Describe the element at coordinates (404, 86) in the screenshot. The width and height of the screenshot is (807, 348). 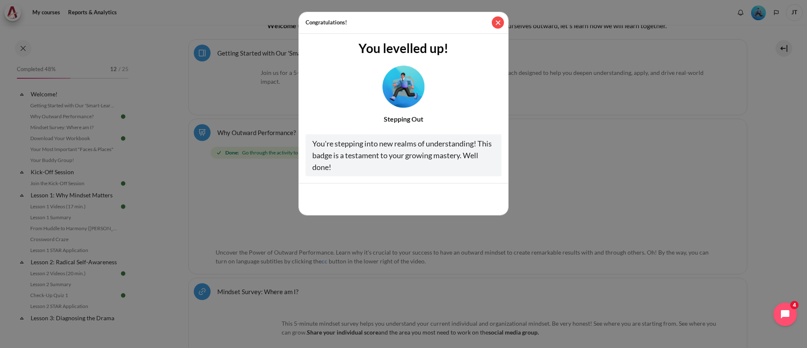
I see `img: Level #3` at that location.